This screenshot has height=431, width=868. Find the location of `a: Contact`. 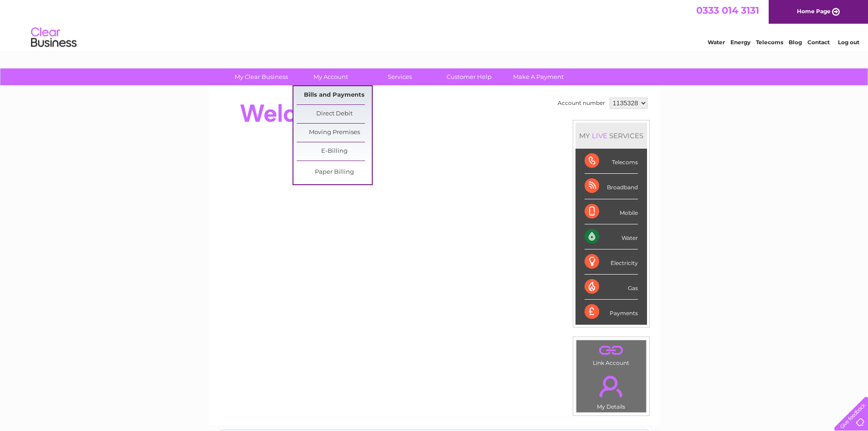

a: Contact is located at coordinates (819, 42).